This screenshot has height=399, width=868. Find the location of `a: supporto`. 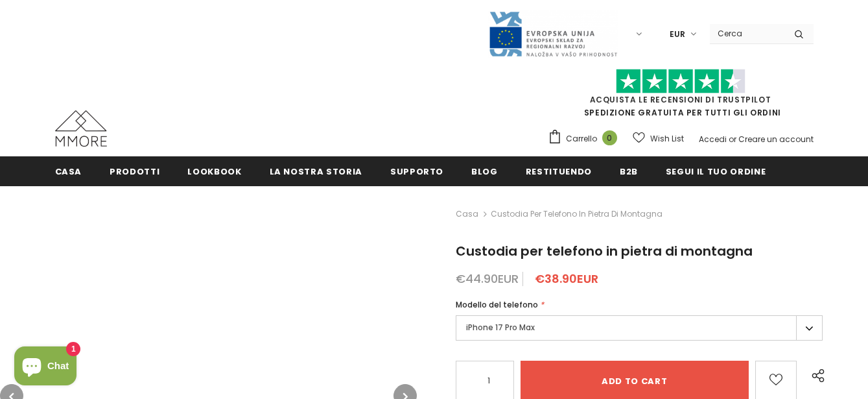

a: supporto is located at coordinates (417, 171).